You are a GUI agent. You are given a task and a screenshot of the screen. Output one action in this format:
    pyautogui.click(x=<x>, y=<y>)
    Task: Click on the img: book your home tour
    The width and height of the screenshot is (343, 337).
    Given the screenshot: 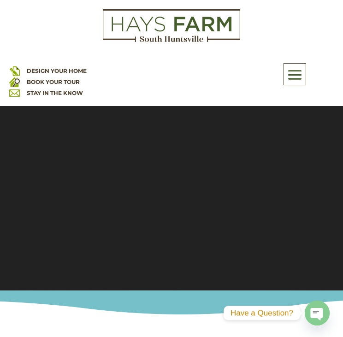 What is the action you would take?
    pyautogui.click(x=14, y=82)
    